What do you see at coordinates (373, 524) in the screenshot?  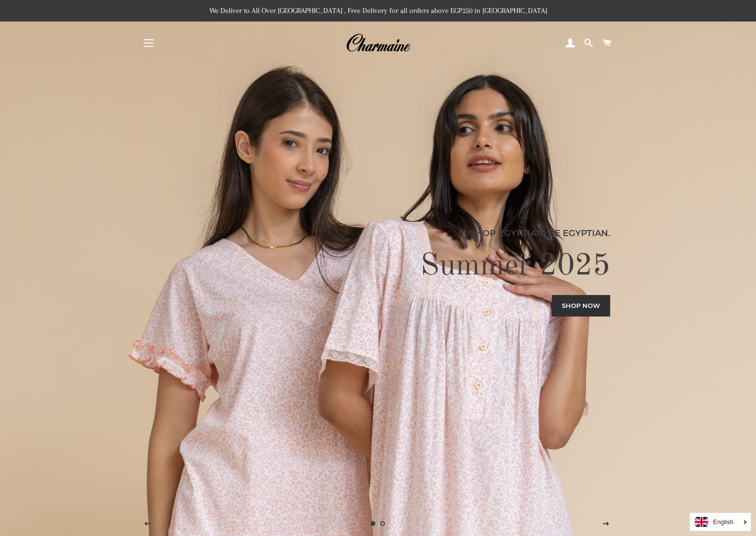 I see `a: Slide 1, current` at bounding box center [373, 524].